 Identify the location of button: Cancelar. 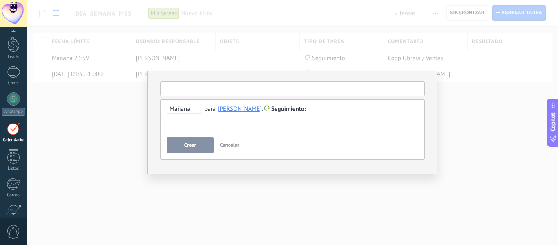
(230, 145).